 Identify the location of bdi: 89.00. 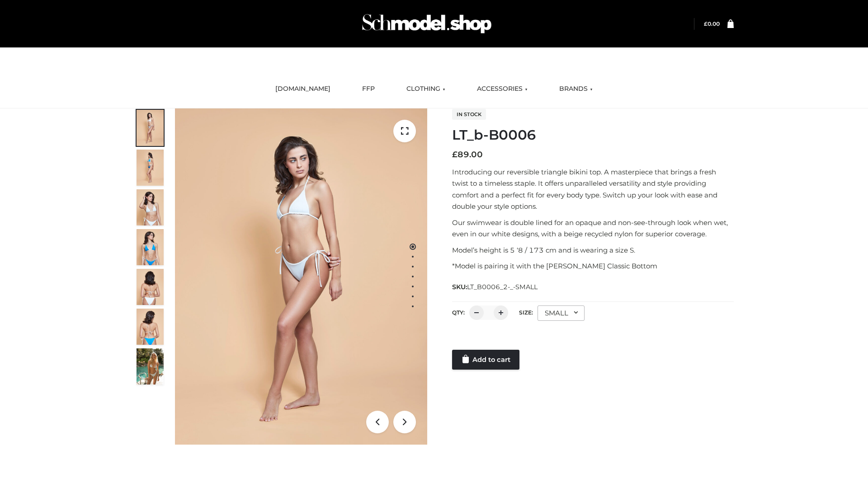
(468, 155).